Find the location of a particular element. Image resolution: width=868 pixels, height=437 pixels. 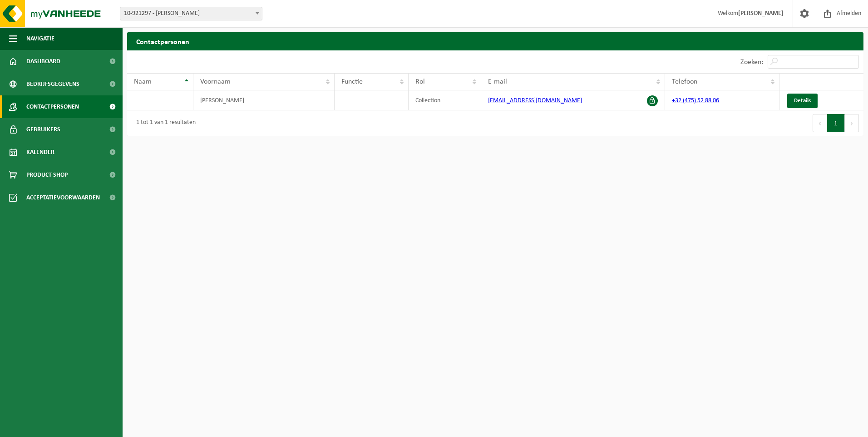

td: Collection is located at coordinates (445, 100).